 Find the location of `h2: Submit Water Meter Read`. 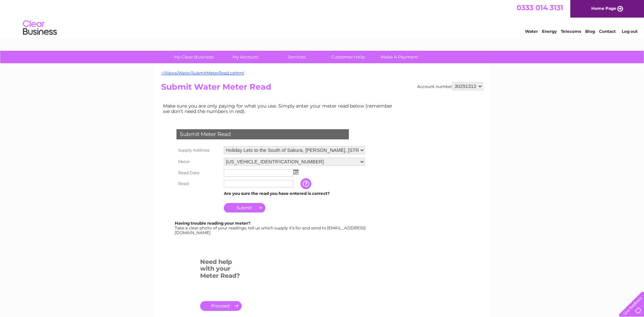

h2: Submit Water Meter Read is located at coordinates (322, 89).